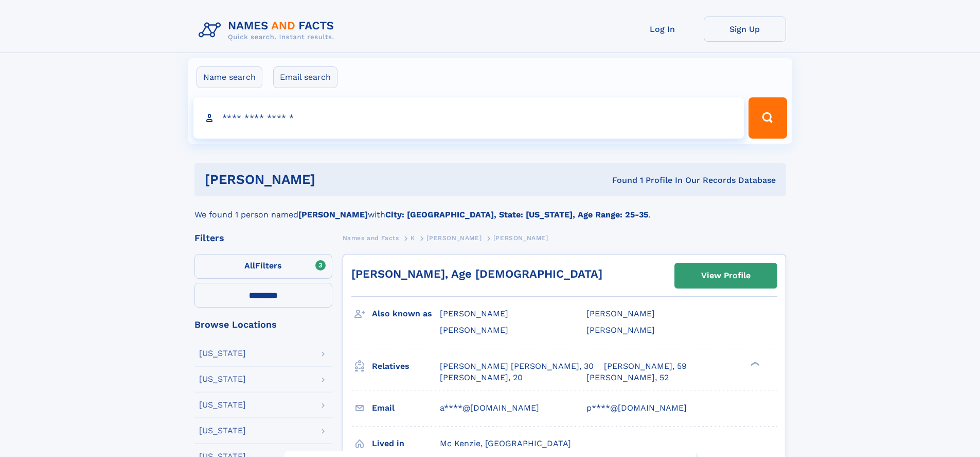 This screenshot has height=457, width=980. Describe the element at coordinates (490, 209) in the screenshot. I see `div: We found 1 person named with .` at that location.